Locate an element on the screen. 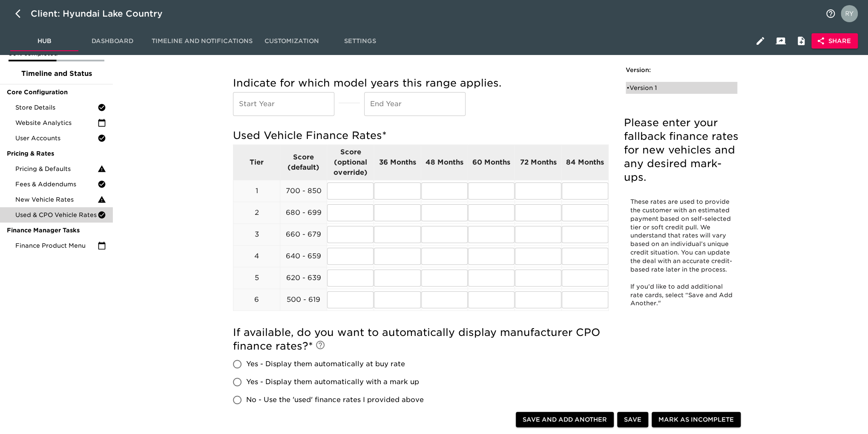  span: Hub is located at coordinates (44, 41).